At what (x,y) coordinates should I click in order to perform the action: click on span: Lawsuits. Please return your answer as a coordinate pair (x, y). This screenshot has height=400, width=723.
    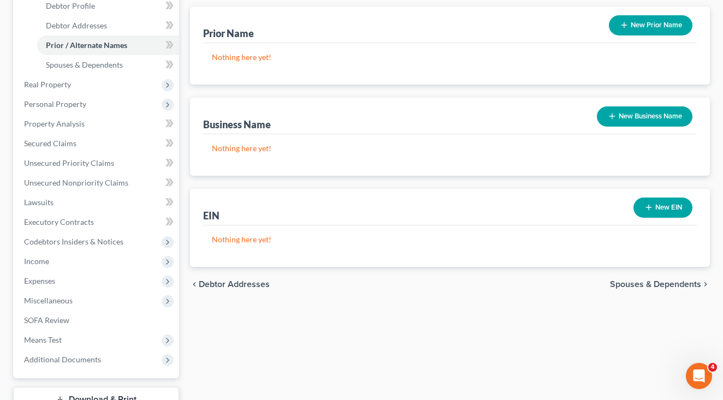
    Looking at the image, I should click on (39, 202).